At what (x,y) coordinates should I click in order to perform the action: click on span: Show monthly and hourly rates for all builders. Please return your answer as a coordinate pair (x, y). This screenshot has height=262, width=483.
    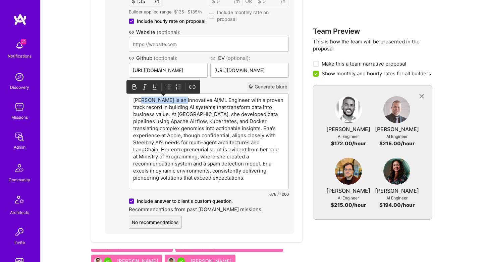
    Looking at the image, I should click on (377, 73).